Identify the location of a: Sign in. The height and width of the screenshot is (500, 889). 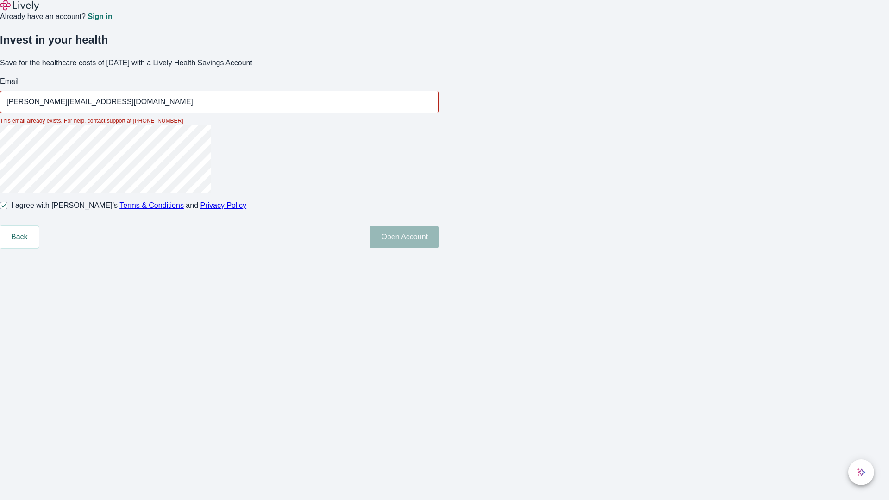
(100, 17).